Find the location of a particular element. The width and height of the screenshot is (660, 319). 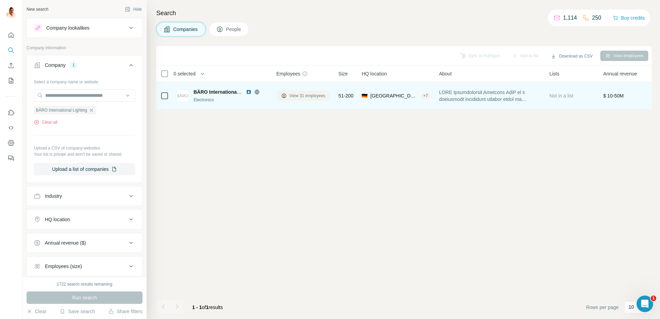

div: 1 is located at coordinates (73, 65).